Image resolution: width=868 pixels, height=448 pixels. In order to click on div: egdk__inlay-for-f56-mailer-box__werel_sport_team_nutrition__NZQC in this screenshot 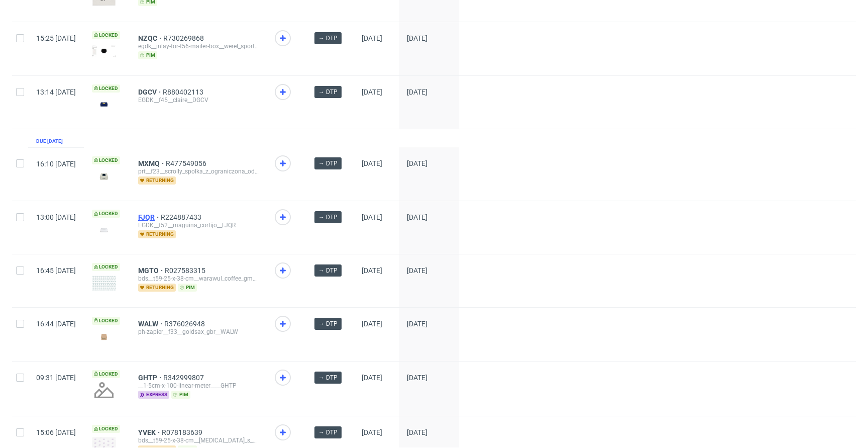, I will do `click(198, 46)`.